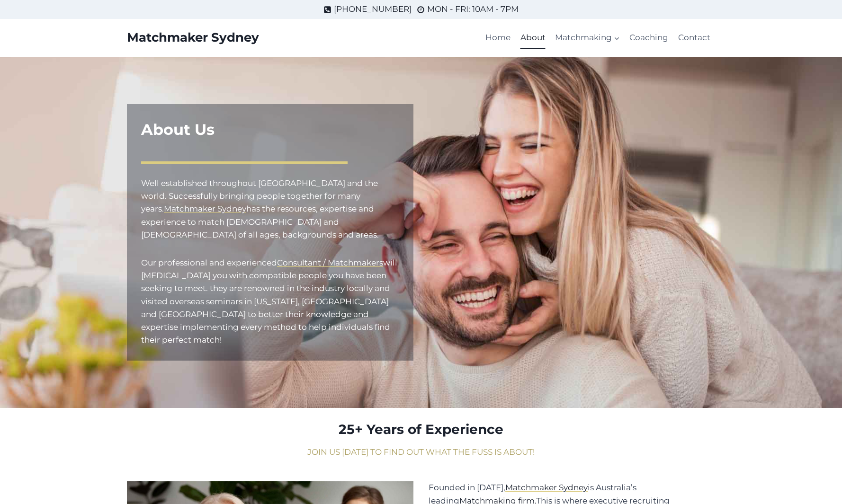 This screenshot has height=504, width=842. Describe the element at coordinates (533, 38) in the screenshot. I see `a: About` at that location.